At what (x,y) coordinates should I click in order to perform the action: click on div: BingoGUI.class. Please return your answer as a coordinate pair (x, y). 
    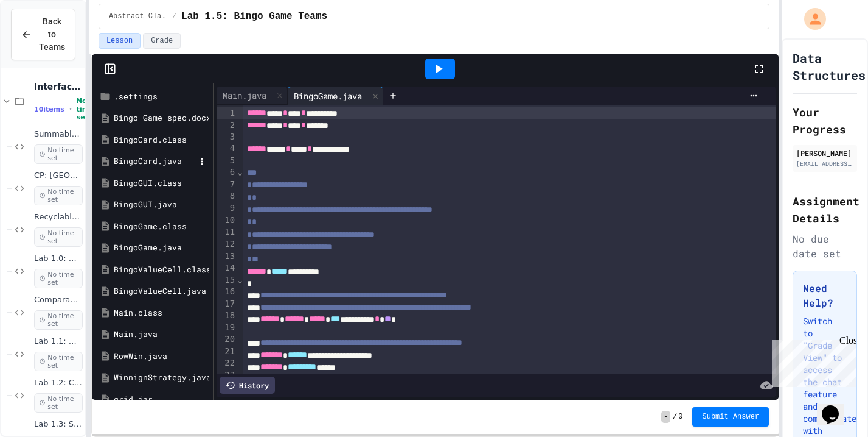
    Looking at the image, I should click on (161, 184).